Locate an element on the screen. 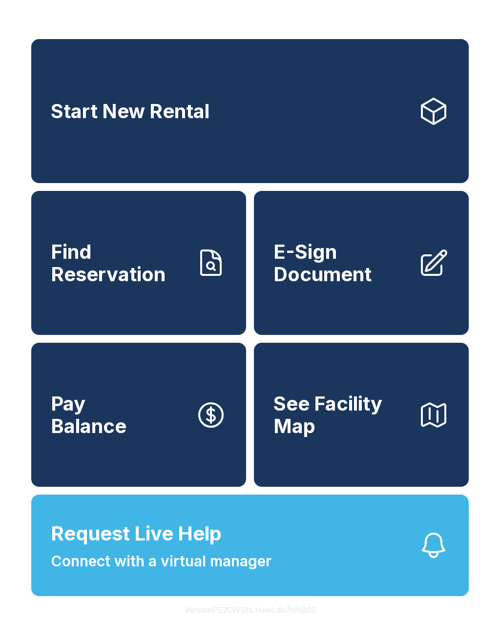  button: See Facility Map is located at coordinates (361, 414).